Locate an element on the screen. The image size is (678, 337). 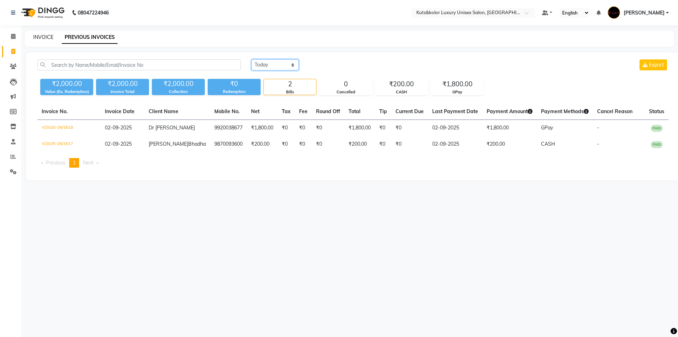
nav: Pagination is located at coordinates (353, 163).